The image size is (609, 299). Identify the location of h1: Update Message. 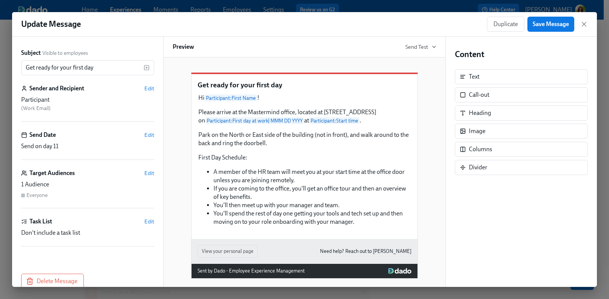
(51, 24).